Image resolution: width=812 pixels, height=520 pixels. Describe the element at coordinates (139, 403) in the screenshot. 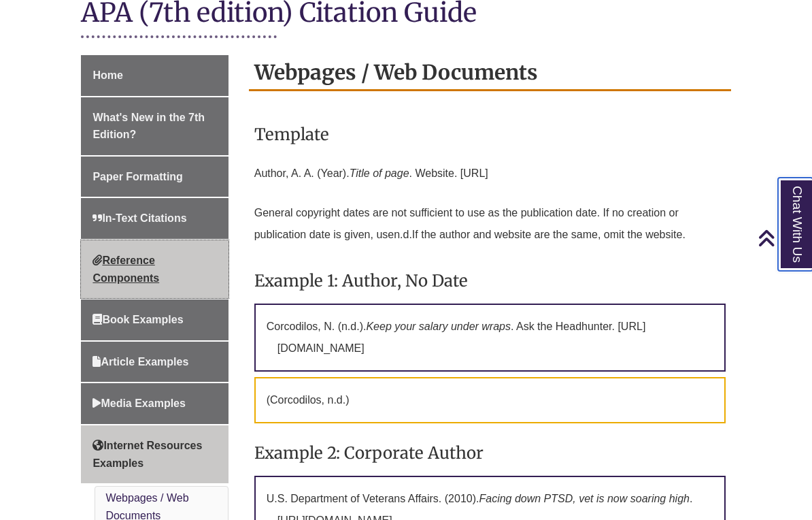

I see `span: Media Examples` at that location.